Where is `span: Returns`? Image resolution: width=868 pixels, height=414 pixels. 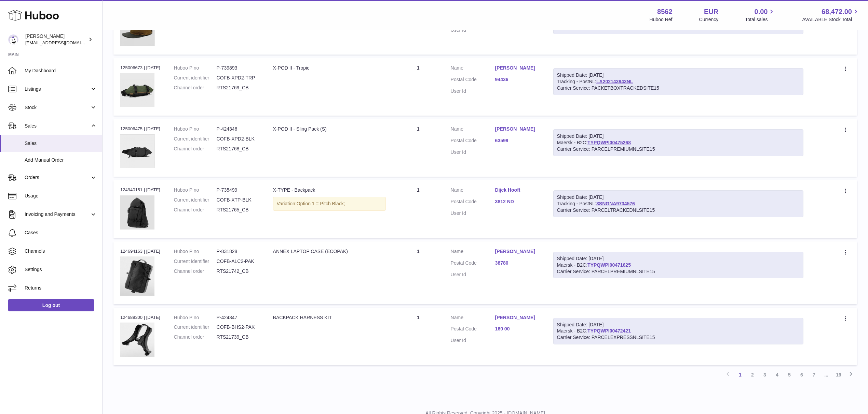 span: Returns is located at coordinates (61, 288).